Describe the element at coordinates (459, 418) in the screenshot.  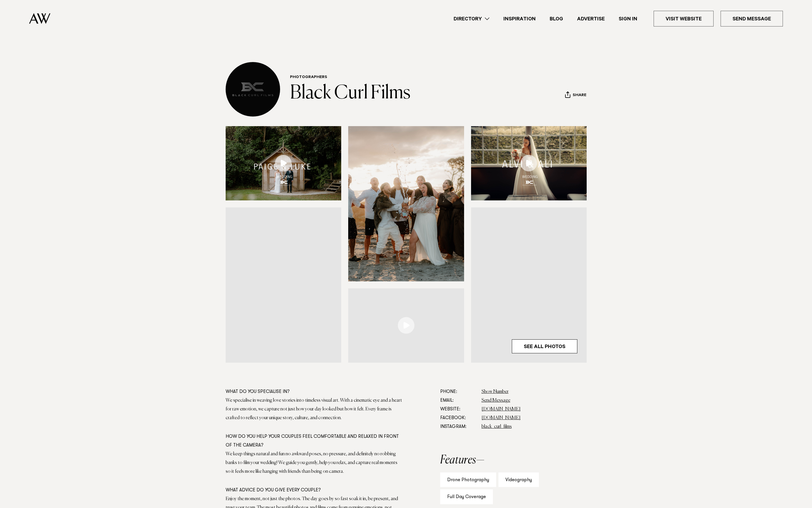
I see `dt: Facebook:` at that location.